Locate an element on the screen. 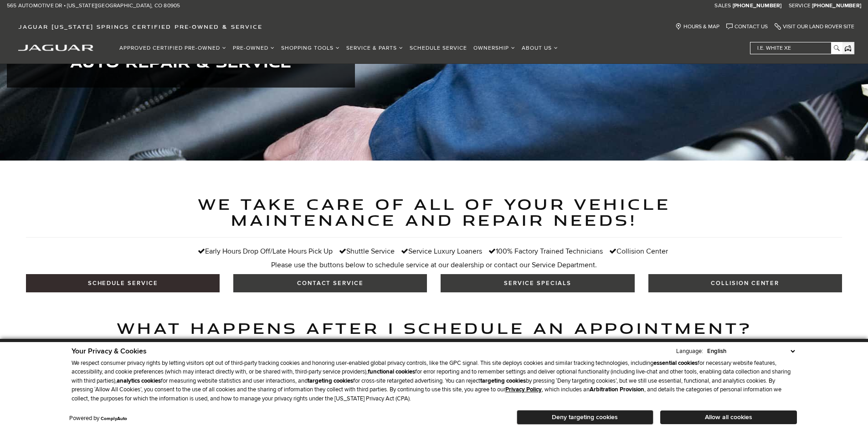 This screenshot has height=431, width=868. span: Your Privacy & Cookies is located at coordinates (109, 351).